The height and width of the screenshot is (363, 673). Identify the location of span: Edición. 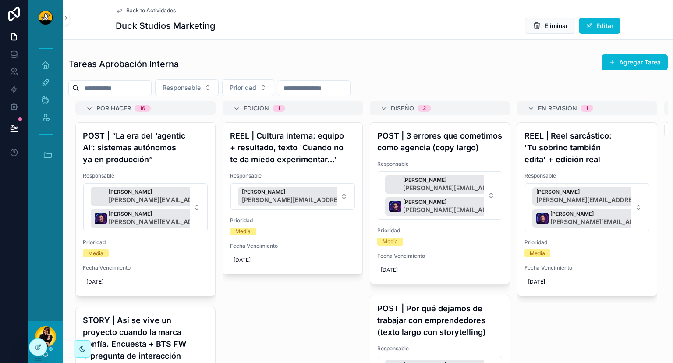
(256, 108).